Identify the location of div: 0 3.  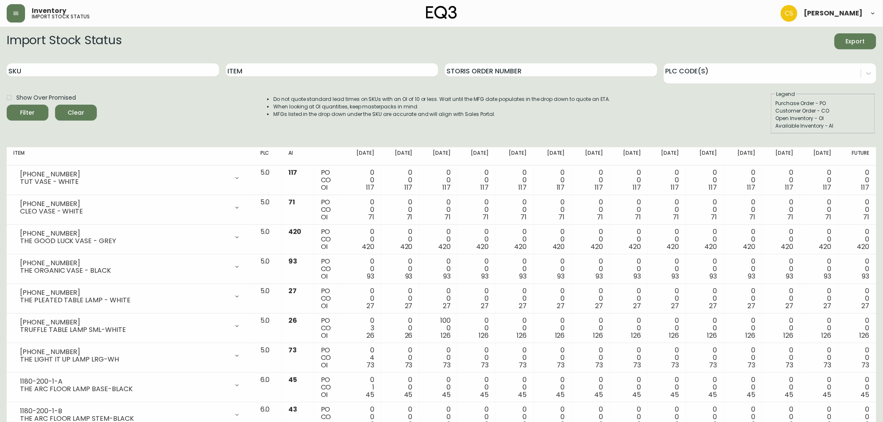
(362, 329).